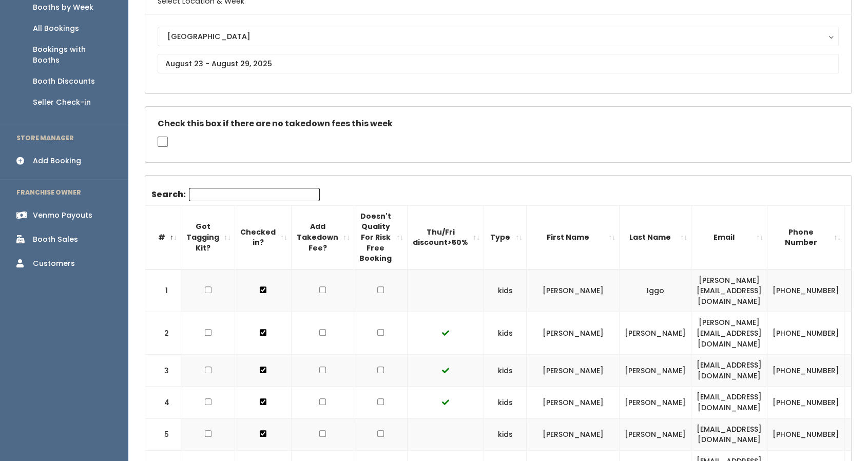 This screenshot has height=461, width=868. What do you see at coordinates (61, 102) in the screenshot?
I see `div: Seller Check-in` at bounding box center [61, 102].